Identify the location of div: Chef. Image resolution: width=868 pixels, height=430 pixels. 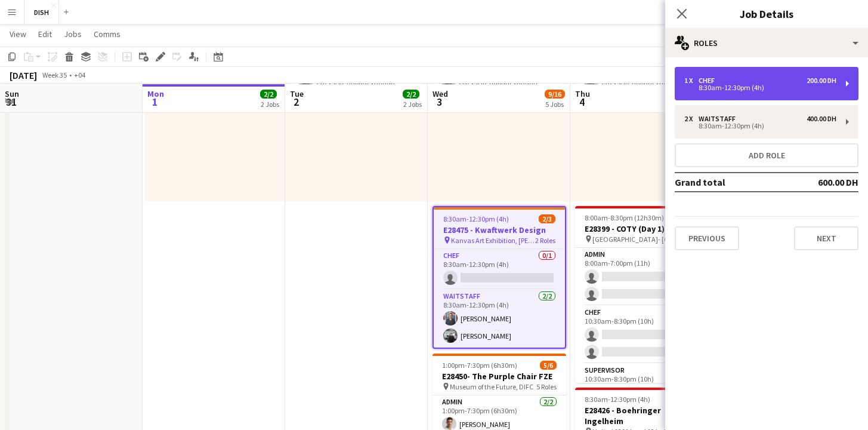
(709, 80).